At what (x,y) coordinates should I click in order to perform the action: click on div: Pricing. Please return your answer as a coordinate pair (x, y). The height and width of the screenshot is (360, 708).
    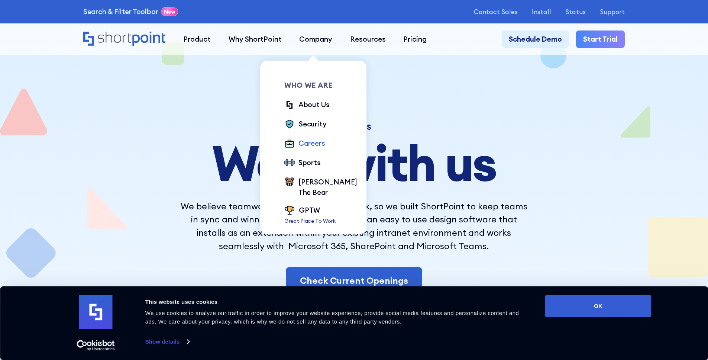
    Looking at the image, I should click on (415, 39).